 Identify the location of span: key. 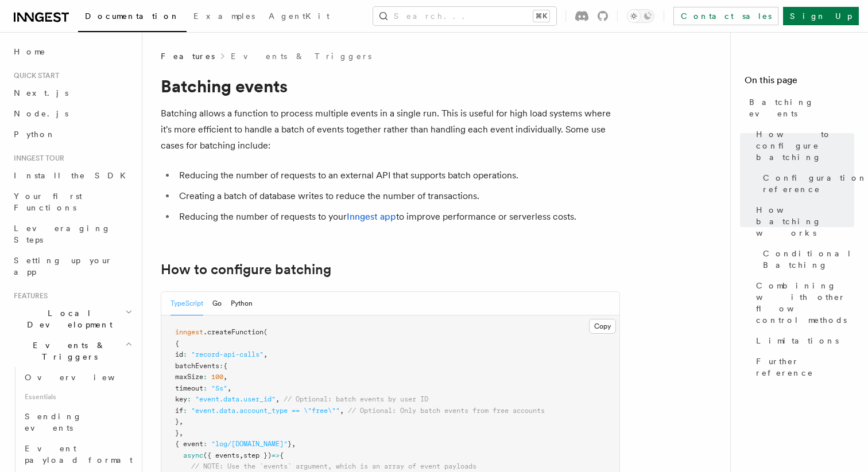
(181, 399).